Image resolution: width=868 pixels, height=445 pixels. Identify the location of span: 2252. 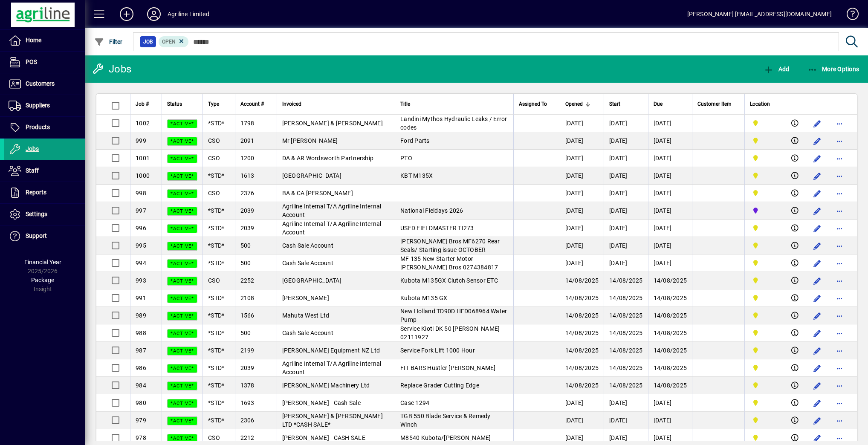
(247, 280).